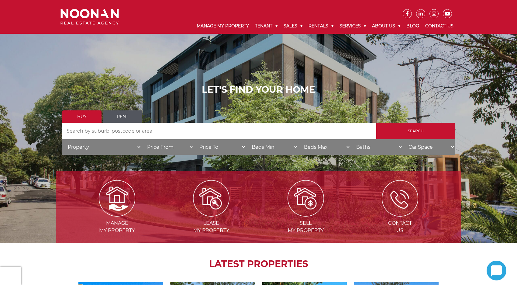 Image resolution: width=517 pixels, height=285 pixels. I want to click on a: Lease my property Leasemy Property, so click(211, 214).